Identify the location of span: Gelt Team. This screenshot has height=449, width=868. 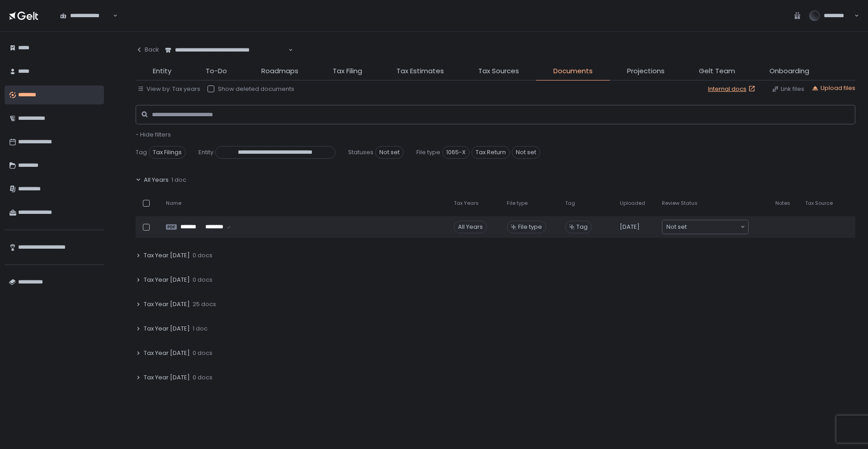
(717, 71).